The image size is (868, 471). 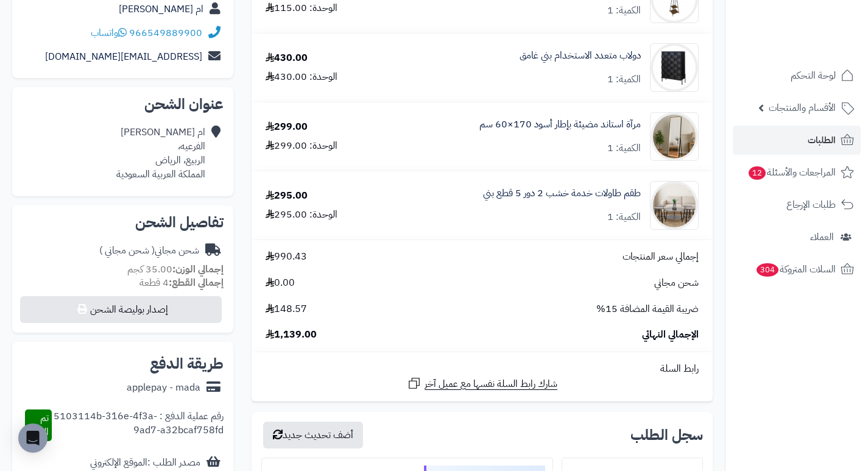 What do you see at coordinates (163, 387) in the screenshot?
I see `div: applepay - mada` at bounding box center [163, 387].